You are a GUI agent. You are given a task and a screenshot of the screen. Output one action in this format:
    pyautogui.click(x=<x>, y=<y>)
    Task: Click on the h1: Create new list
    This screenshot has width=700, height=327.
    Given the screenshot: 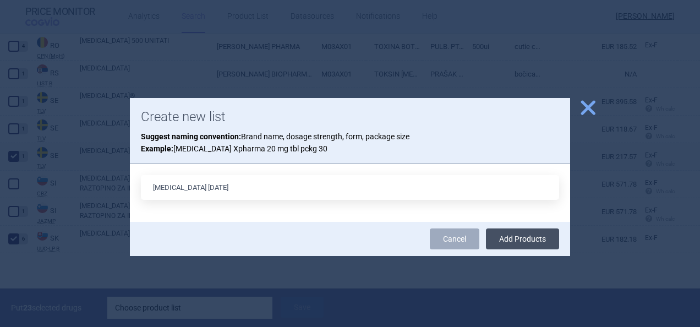 What is the action you would take?
    pyautogui.click(x=350, y=117)
    